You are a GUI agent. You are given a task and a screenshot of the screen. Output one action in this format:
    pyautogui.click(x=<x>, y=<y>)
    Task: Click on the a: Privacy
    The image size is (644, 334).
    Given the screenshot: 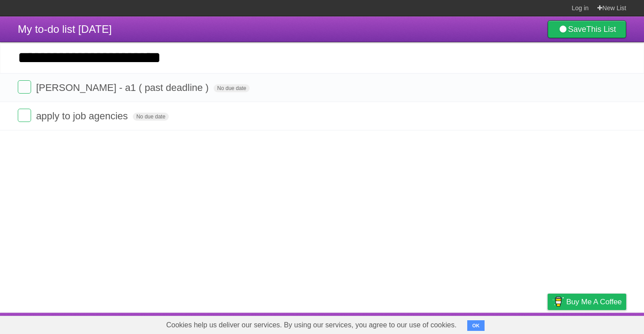 What is the action you would take?
    pyautogui.click(x=548, y=323)
    